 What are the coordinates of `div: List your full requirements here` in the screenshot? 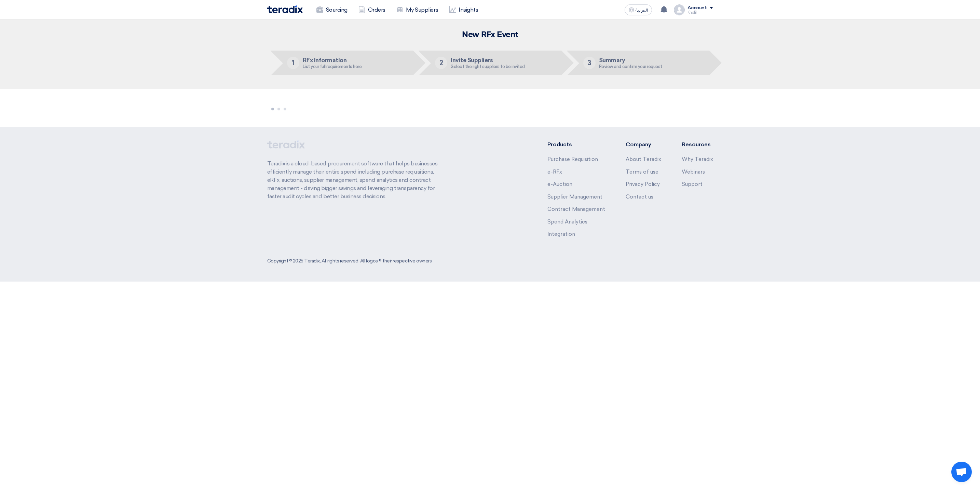 It's located at (332, 67).